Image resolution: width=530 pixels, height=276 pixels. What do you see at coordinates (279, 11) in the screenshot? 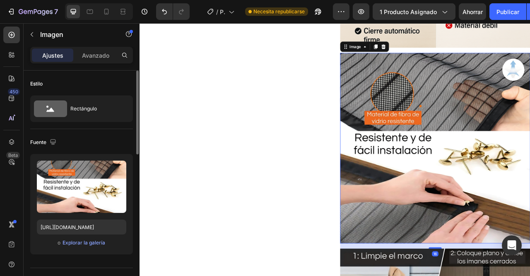
I see `font: Necesita republicarse` at bounding box center [279, 11].